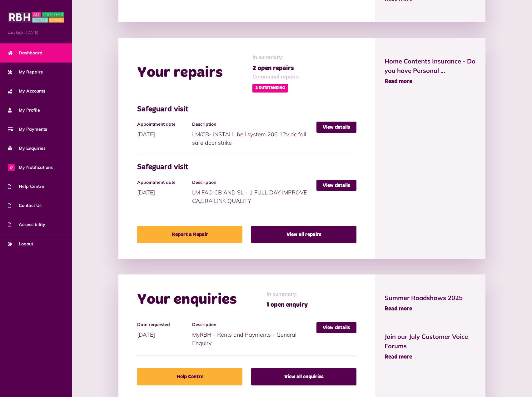 The height and width of the screenshot is (397, 532). What do you see at coordinates (287, 305) in the screenshot?
I see `span: 1 open enquiry` at bounding box center [287, 305].